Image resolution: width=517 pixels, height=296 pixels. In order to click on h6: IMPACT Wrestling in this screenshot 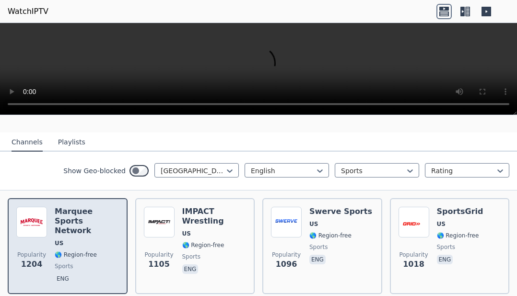, I will do `click(214, 216)`.